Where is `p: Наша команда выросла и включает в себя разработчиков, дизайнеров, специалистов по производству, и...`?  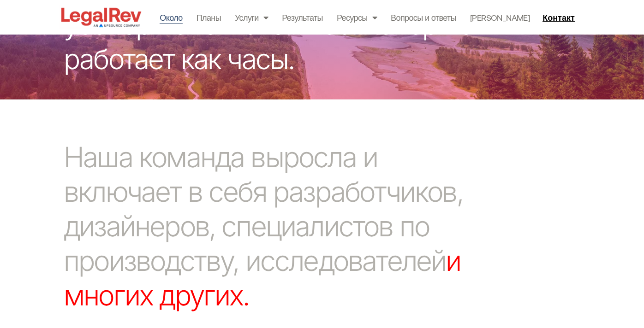 p: Наша команда выросла и включает в себя разработчиков, дизайнеров, специалистов по производству, и... is located at coordinates (276, 226).